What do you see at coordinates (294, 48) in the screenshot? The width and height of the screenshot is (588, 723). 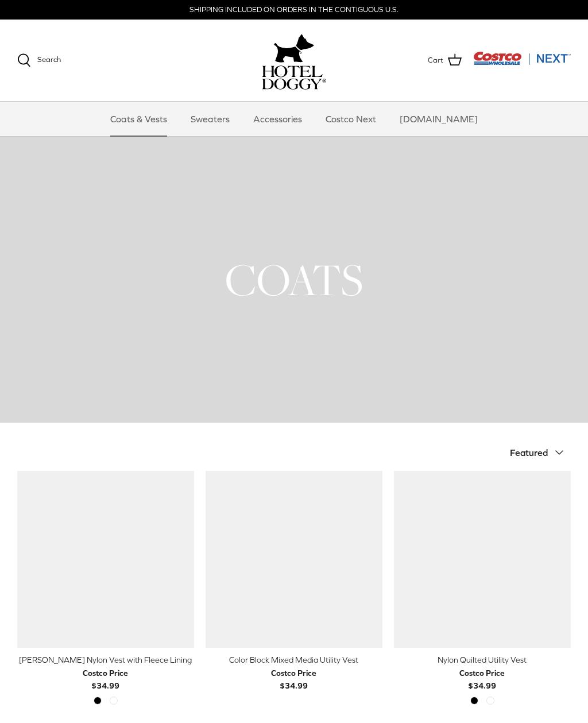 I see `img: hoteldoggy.com` at bounding box center [294, 48].